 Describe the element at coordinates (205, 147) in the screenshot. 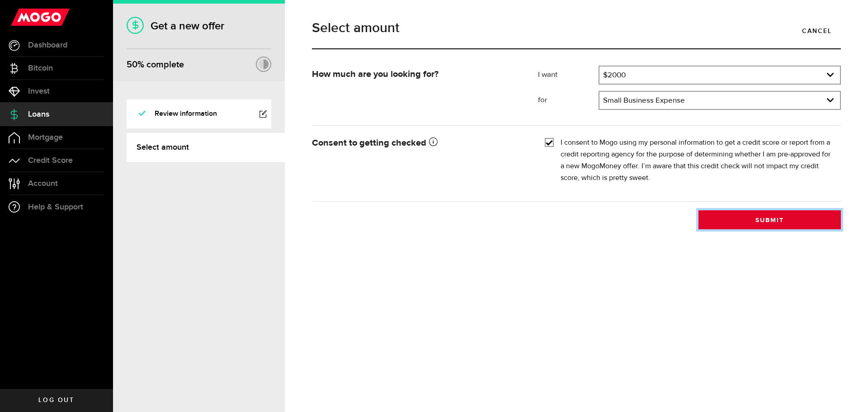

I see `a: Select amount` at that location.